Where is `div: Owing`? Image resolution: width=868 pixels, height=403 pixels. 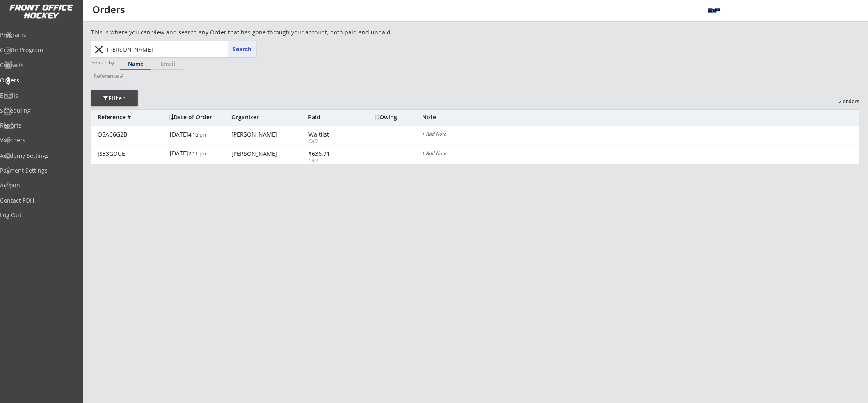 div: Owing is located at coordinates (398, 117).